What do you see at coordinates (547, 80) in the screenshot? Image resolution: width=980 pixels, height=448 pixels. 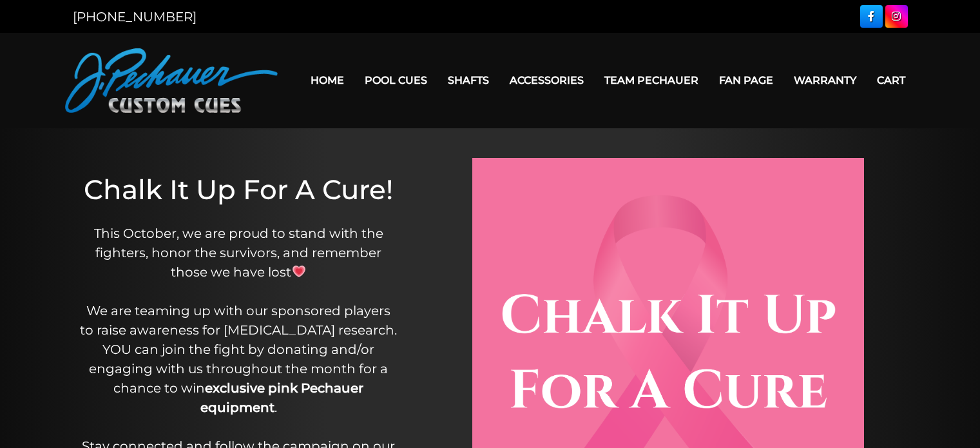 I see `a: Accessories` at bounding box center [547, 80].